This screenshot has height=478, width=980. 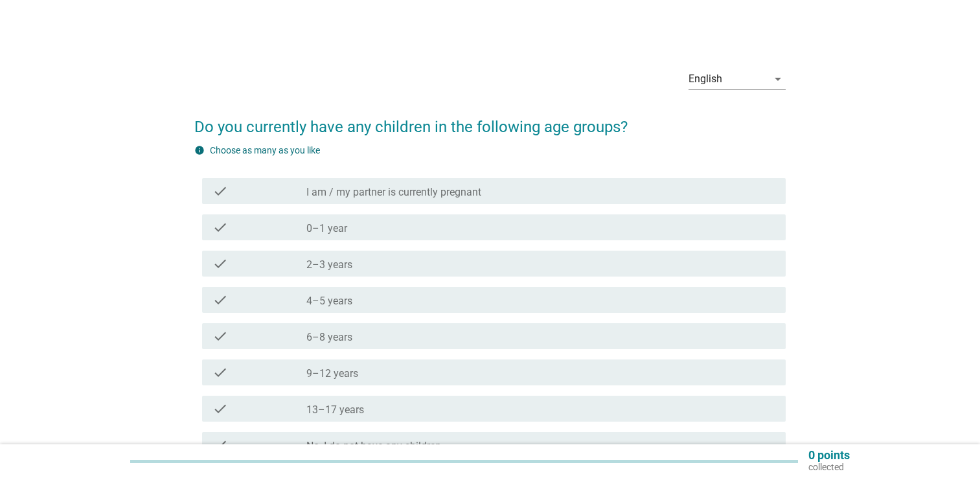 What do you see at coordinates (199, 150) in the screenshot?
I see `i: info` at bounding box center [199, 150].